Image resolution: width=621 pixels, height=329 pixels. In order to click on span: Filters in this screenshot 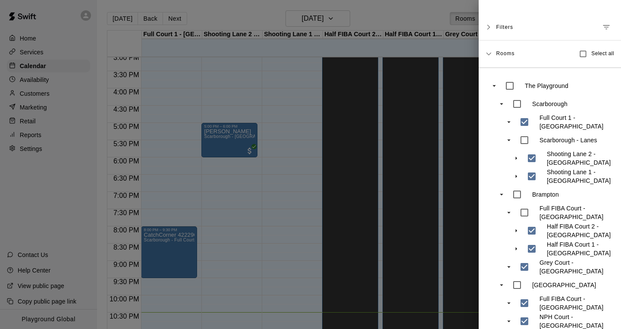, I will do `click(504, 27)`.